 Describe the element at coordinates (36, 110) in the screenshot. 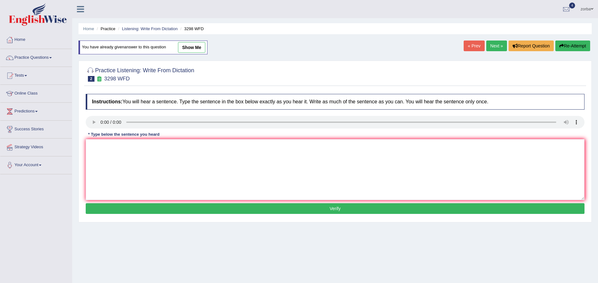

I see `a: Predictions` at that location.